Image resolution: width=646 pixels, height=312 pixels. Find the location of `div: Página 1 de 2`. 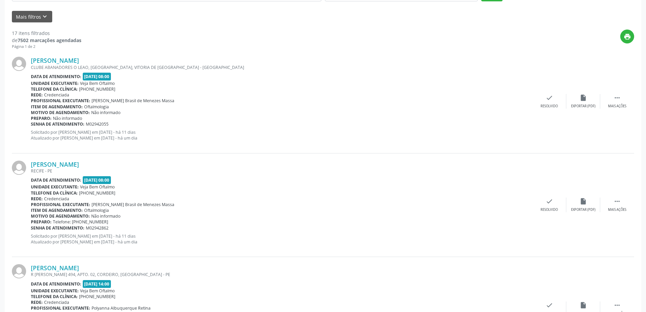

div: Página 1 de 2 is located at coordinates (46, 46).